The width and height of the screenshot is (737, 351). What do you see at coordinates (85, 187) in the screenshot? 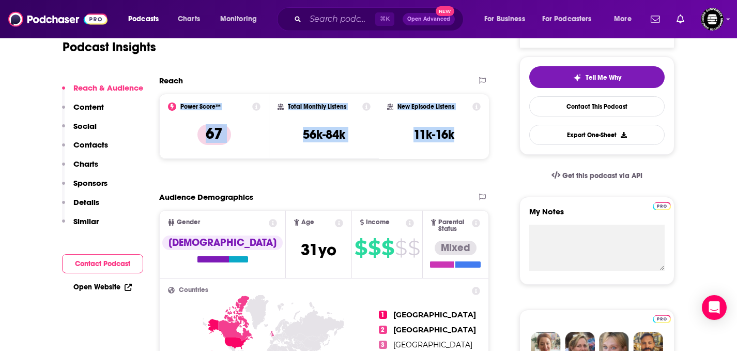
I see `button: Sponsors` at bounding box center [85, 187].